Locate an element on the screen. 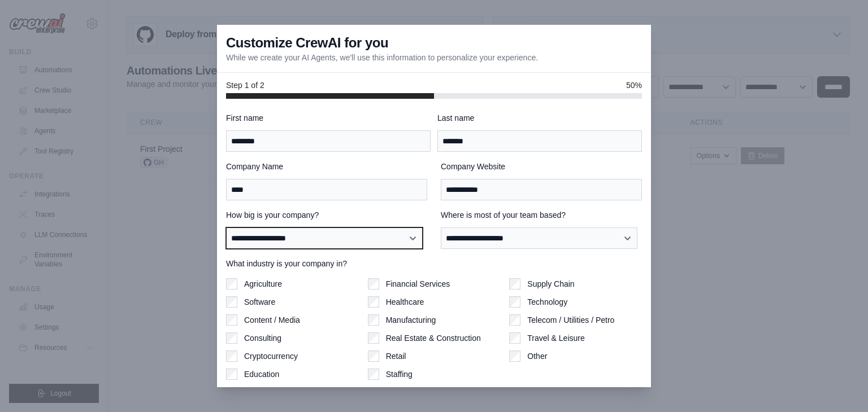 The image size is (868, 412). label: Company Website is located at coordinates (541, 167).